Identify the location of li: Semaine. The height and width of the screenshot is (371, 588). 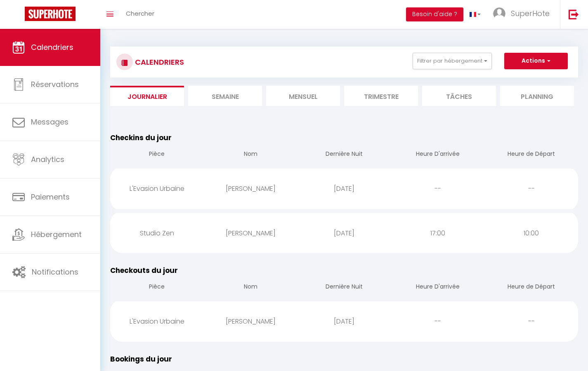
(225, 96).